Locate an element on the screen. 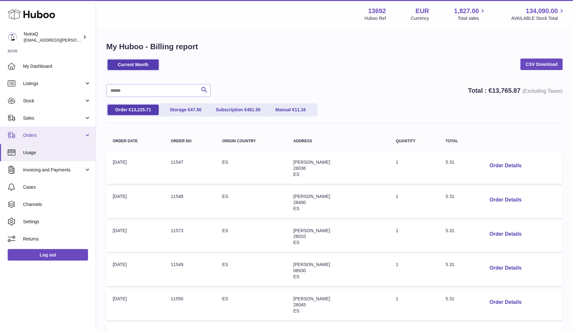  span: 134,090.00 is located at coordinates (542, 11).